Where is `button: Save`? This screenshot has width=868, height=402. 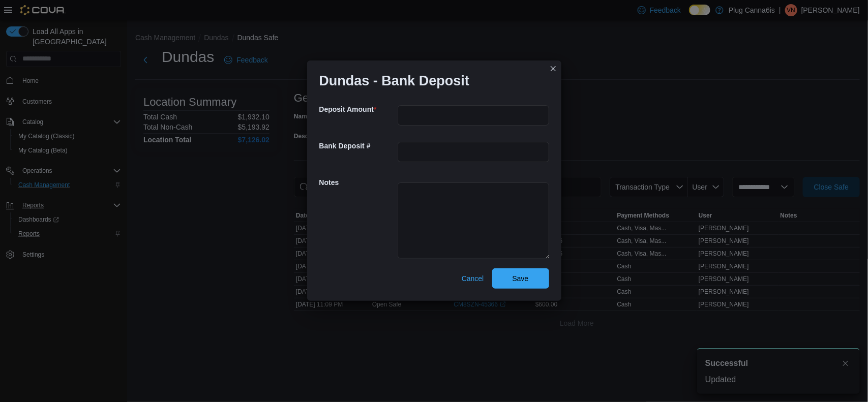 button: Save is located at coordinates (521, 278).